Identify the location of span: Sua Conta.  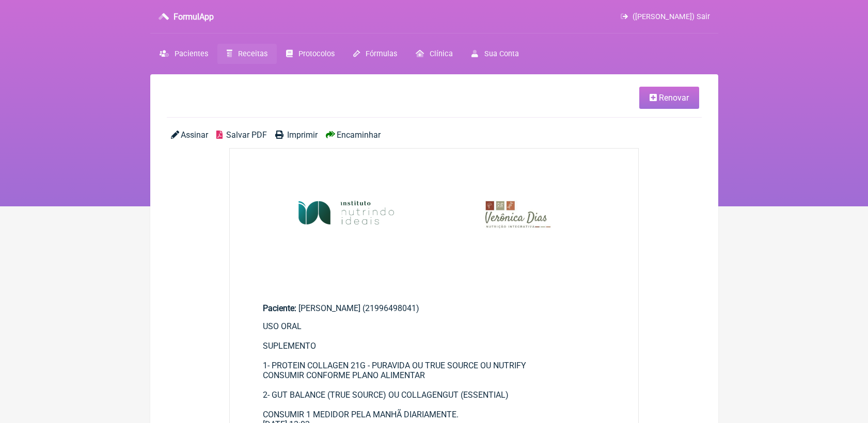
(501, 54).